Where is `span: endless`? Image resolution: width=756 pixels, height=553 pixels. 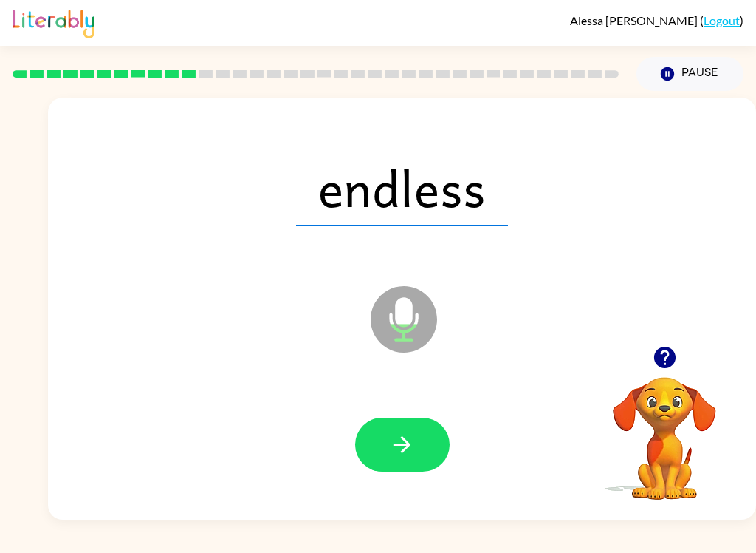 span: endless is located at coordinates (402, 188).